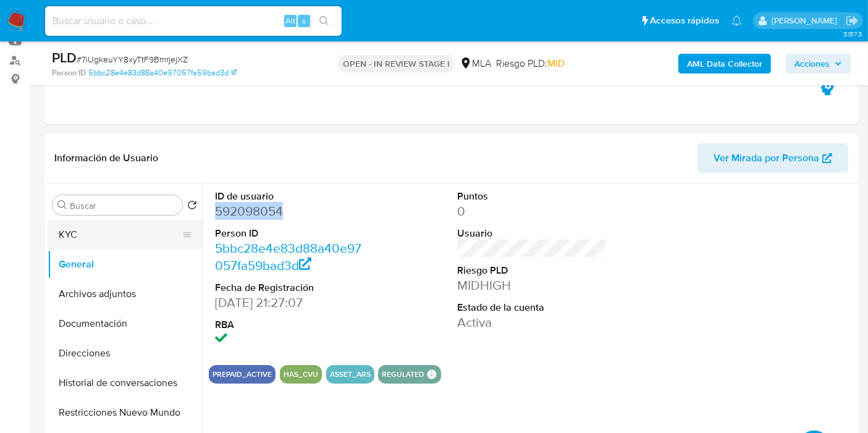 This screenshot has width=868, height=433. What do you see at coordinates (106, 158) in the screenshot?
I see `h1: Información de Usuario` at bounding box center [106, 158].